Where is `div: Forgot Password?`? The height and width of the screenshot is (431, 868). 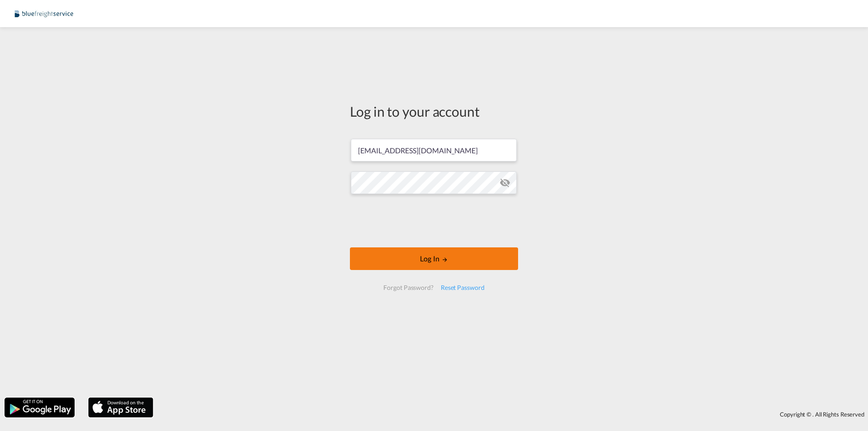 div: Forgot Password? is located at coordinates (408, 288).